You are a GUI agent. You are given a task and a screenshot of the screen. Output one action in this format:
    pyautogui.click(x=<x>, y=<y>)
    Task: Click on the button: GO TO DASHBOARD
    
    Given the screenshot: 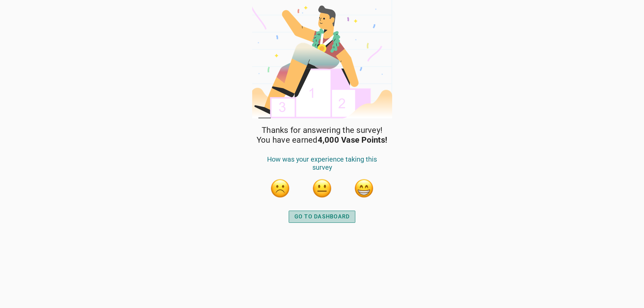 What is the action you would take?
    pyautogui.click(x=322, y=217)
    